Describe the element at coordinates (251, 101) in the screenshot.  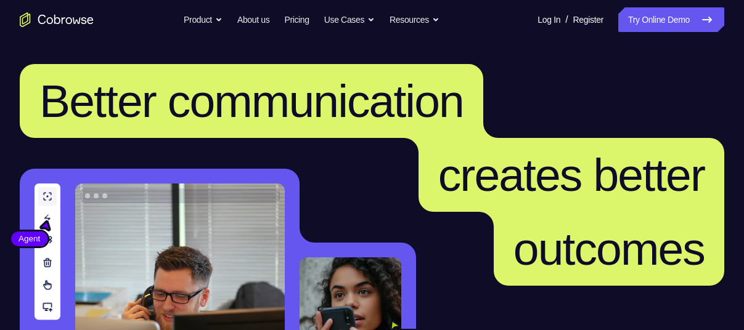
I see `span: Better communication` at that location.